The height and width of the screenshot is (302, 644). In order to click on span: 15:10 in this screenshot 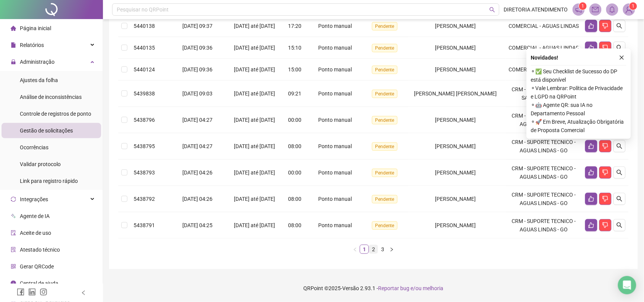, I will do `click(294, 48)`.